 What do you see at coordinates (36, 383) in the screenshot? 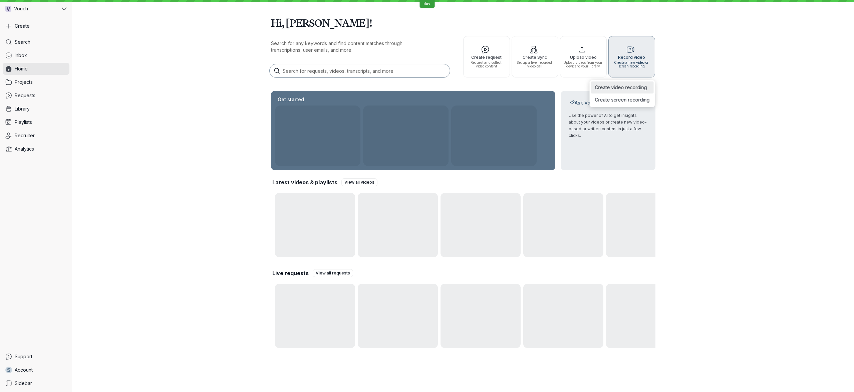
I see `a: Sidebar` at bounding box center [36, 383].